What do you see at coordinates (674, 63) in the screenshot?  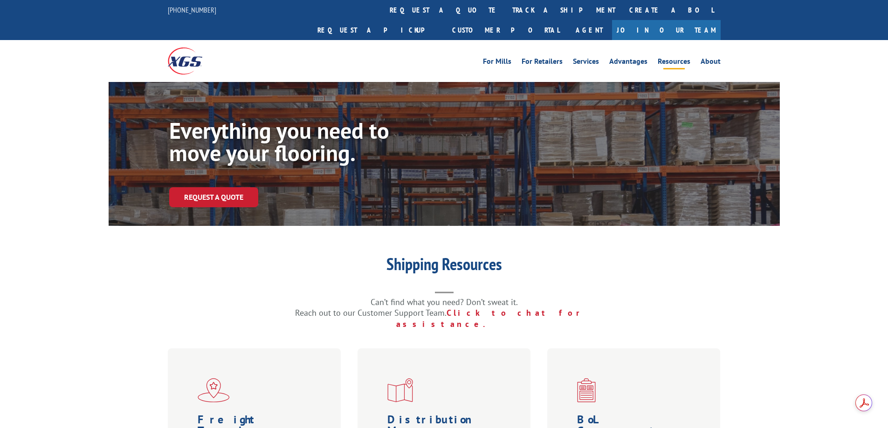 I see `a: Resources` at bounding box center [674, 63].